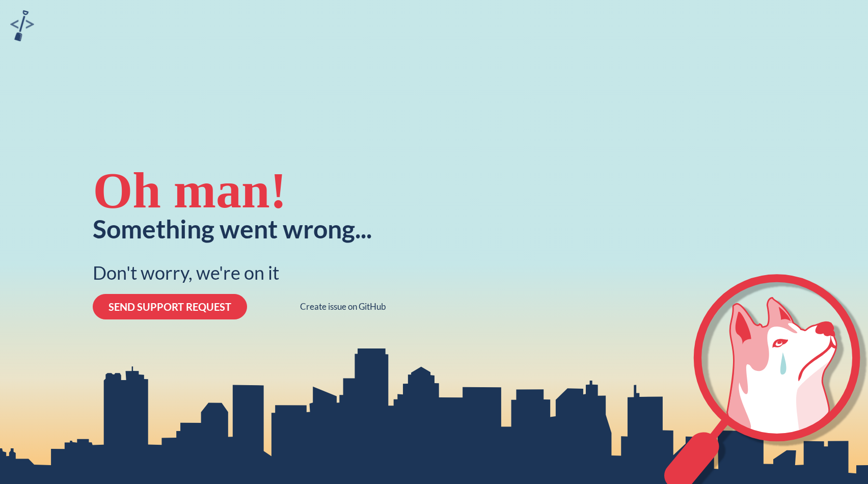  I want to click on div: Don't worry, we're on it, so click(186, 273).